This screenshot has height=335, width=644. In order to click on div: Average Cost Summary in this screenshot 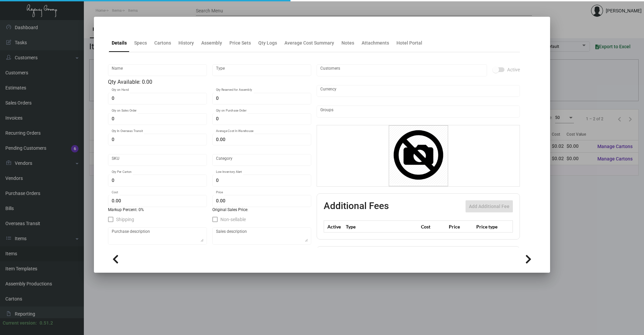, I will do `click(309, 43)`.